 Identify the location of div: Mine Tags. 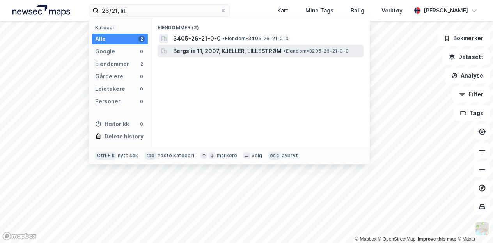
(319, 11).